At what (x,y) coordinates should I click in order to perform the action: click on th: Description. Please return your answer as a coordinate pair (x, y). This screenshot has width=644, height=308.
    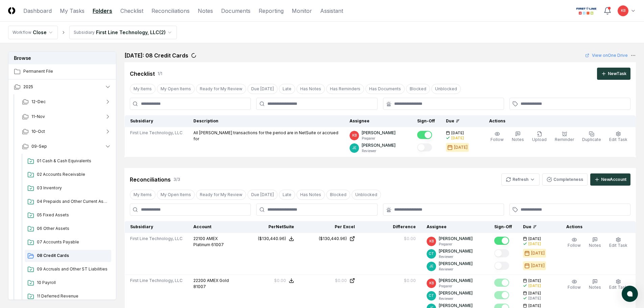
    Looking at the image, I should click on (266, 121).